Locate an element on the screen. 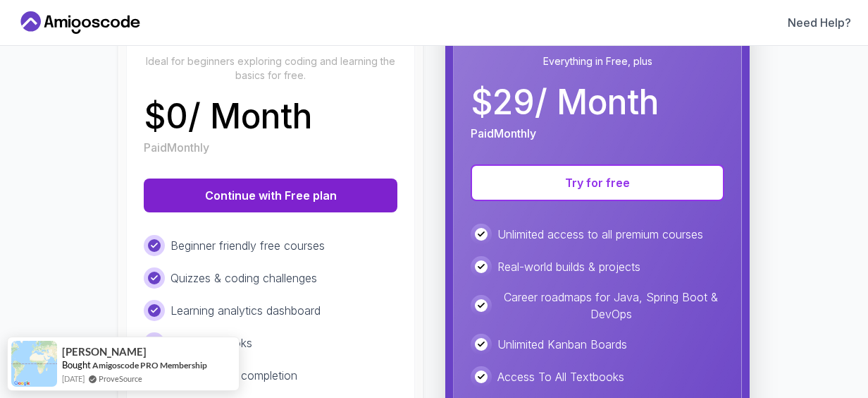 This screenshot has width=868, height=398. p: Everything in Free, plus is located at coordinates (597, 62).